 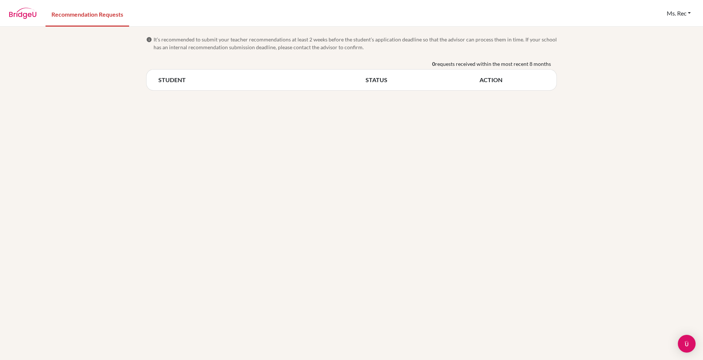 What do you see at coordinates (493, 64) in the screenshot?
I see `span: requests received within the most recent 8 months` at bounding box center [493, 64].